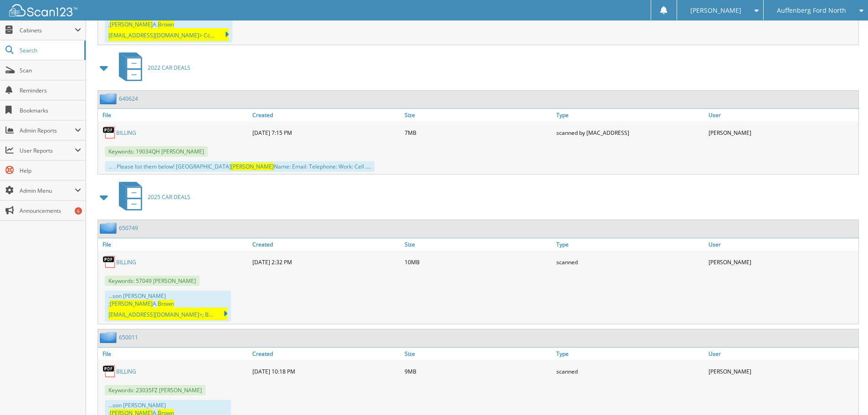  Describe the element at coordinates (50, 90) in the screenshot. I see `span: Reminders` at that location.